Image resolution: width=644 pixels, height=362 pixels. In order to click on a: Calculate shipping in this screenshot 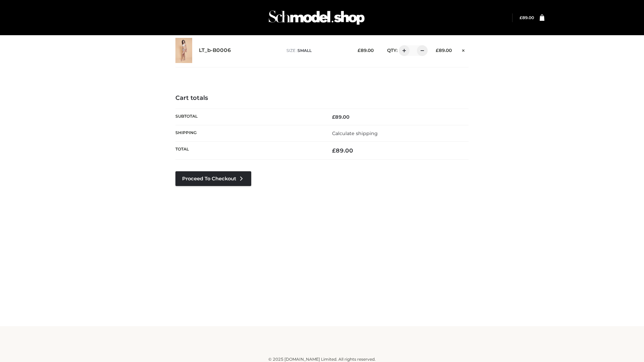, I will do `click(355, 133)`.